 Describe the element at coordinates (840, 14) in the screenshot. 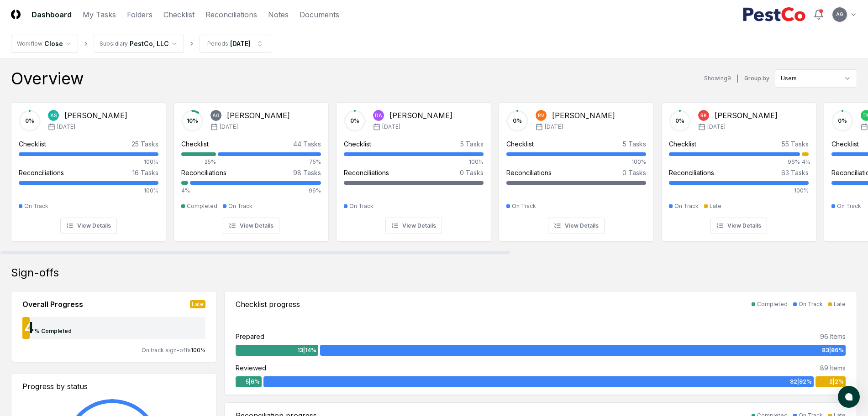

I see `button: AG` at that location.